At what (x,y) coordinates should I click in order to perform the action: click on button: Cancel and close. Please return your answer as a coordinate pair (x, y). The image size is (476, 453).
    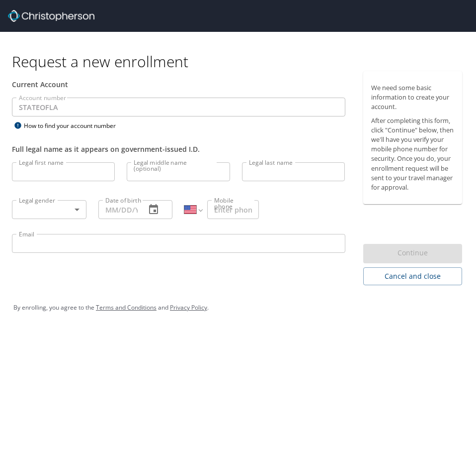
    Looking at the image, I should click on (413, 276).